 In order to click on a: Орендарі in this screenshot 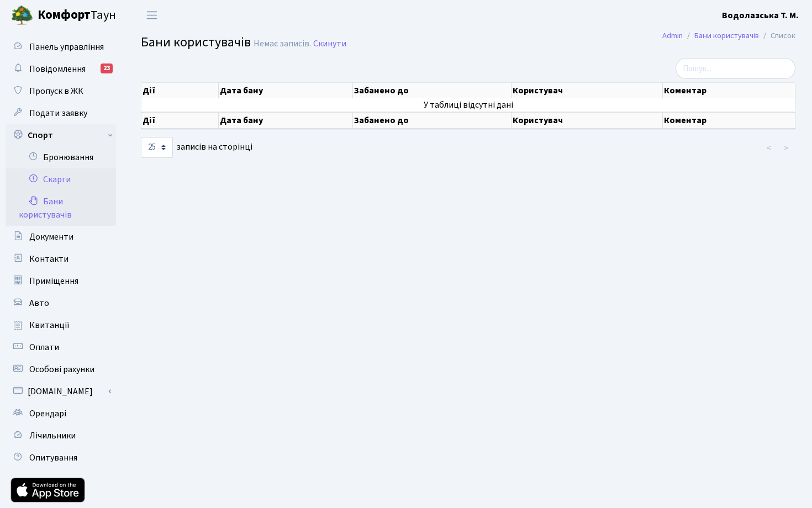, I will do `click(61, 414)`.